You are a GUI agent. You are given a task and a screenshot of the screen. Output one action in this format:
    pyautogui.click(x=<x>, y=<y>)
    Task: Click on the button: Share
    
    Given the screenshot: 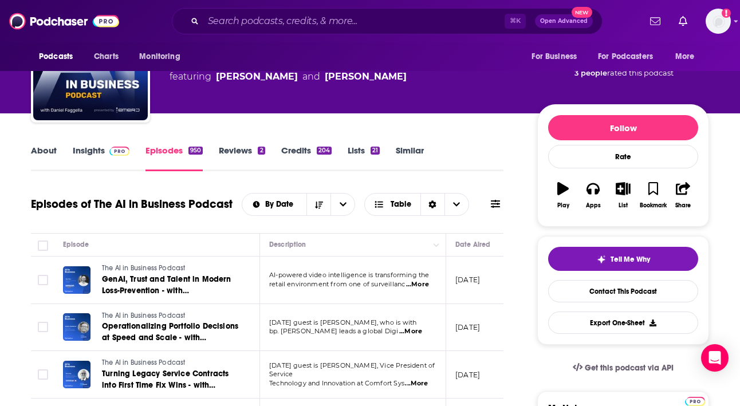 What is the action you would take?
    pyautogui.click(x=683, y=195)
    